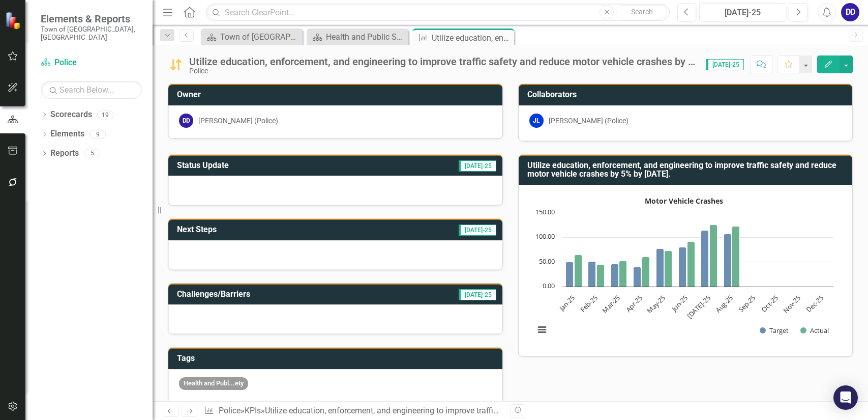 Image resolution: width=868 pixels, height=420 pixels. Describe the element at coordinates (365, 36) in the screenshot. I see `div: Health and Public Safety` at that location.